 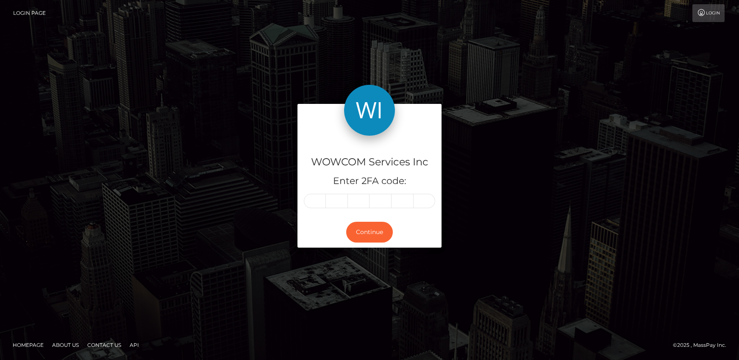 I want to click on a: Homepage, so click(x=28, y=345).